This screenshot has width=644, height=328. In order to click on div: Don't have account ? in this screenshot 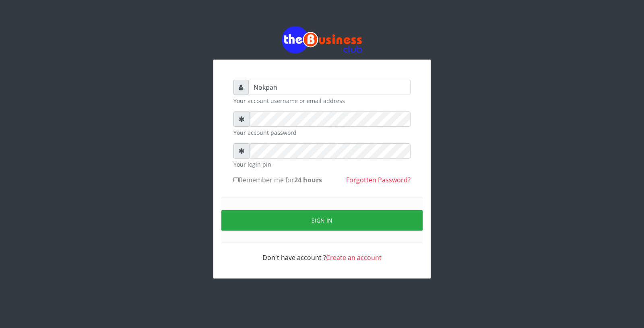, I will do `click(322, 253)`.